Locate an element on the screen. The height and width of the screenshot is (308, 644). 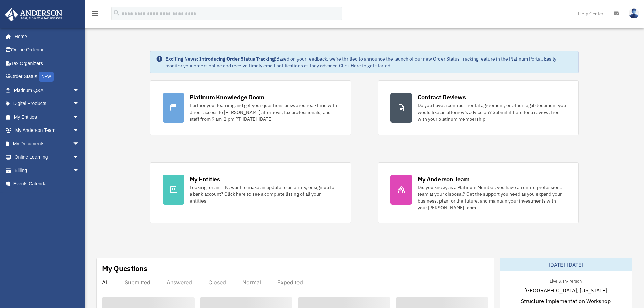
div: Looking for an EIN, want to make an update to an entity, or sign up for a bank account? Click her... is located at coordinates (264, 194).